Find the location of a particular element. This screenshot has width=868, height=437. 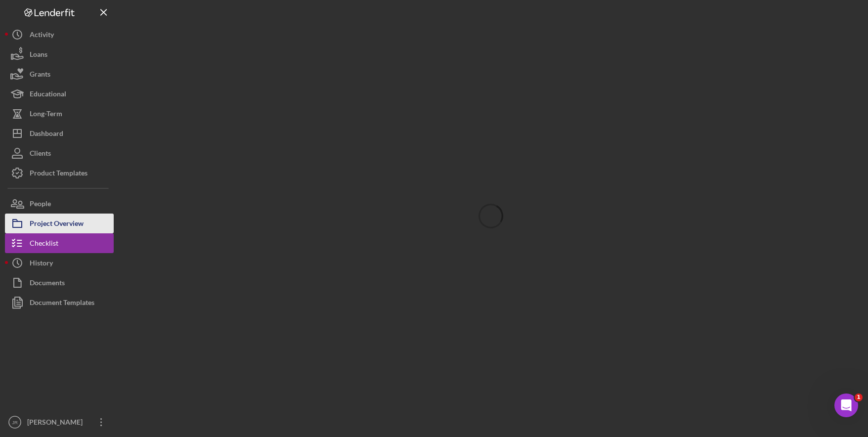

button: Dashboard is located at coordinates (59, 133).